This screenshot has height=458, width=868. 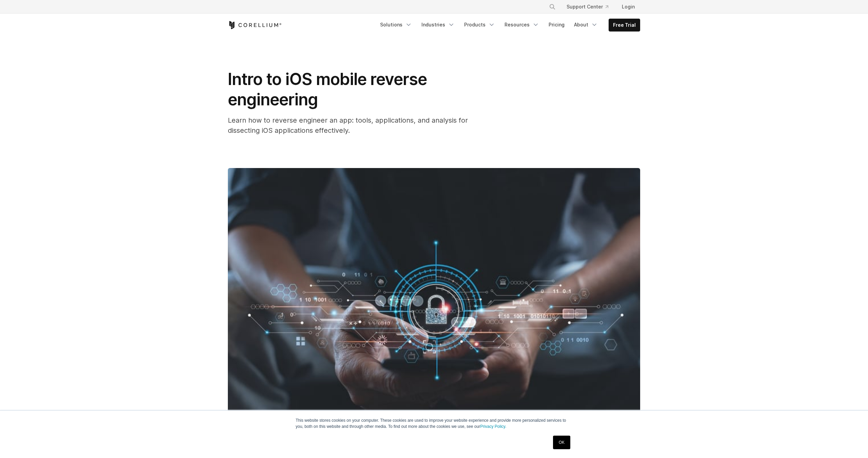 I want to click on span: Learn how to reverse engineer an app: tools, applications, and analysis for dissecting iOS applic..., so click(x=348, y=125).